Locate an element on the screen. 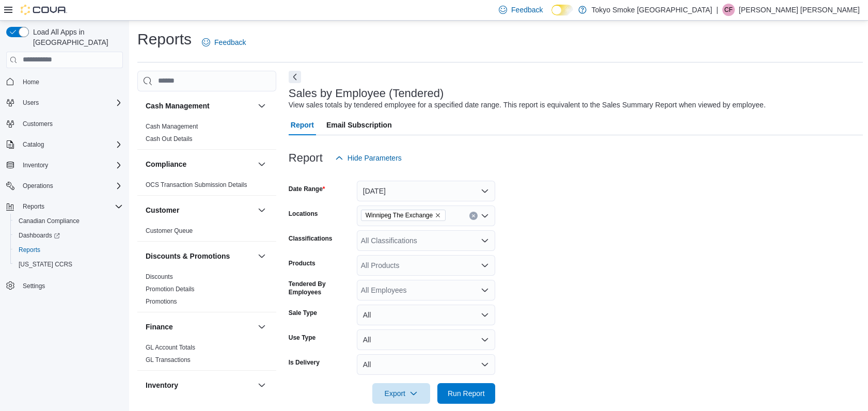 The image size is (868, 411). div: Cash Management is located at coordinates (207, 134).